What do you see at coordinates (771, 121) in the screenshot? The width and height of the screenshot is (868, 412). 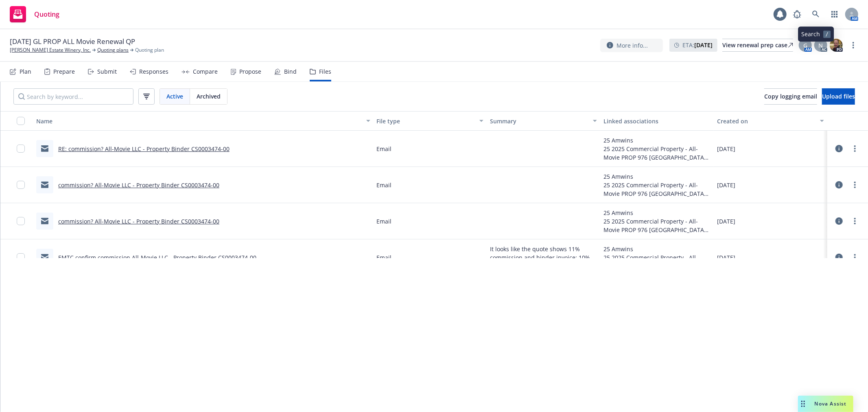 I see `button: Created on` at bounding box center [771, 121].